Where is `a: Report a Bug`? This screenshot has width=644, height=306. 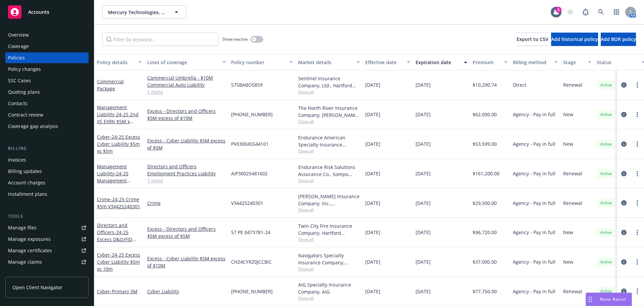 a: Report a Bug is located at coordinates (585, 12).